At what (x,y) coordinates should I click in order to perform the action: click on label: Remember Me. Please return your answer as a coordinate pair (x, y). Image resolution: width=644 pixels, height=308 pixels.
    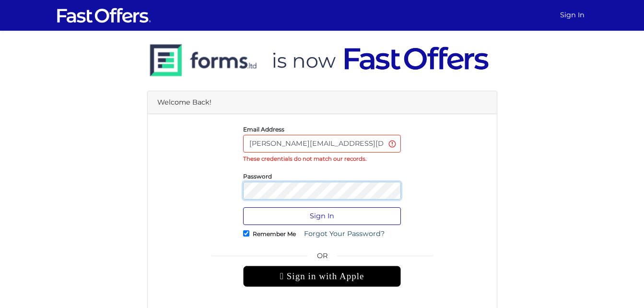
    Looking at the image, I should click on (274, 234).